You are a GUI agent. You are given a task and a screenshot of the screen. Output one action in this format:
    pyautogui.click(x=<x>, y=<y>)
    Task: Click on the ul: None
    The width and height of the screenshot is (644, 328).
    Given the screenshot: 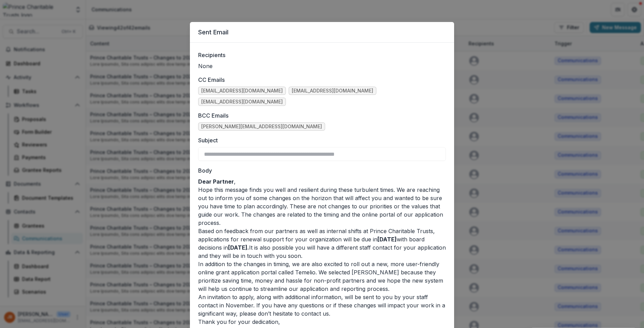 What is the action you would take?
    pyautogui.click(x=322, y=66)
    